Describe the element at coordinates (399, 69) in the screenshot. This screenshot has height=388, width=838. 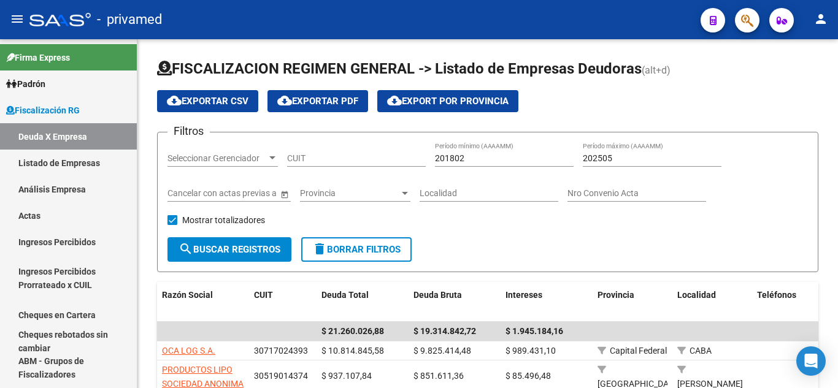
I see `span: FISCALIZACION REGIMEN GENERAL -> Listado de Empresas Deudoras` at that location.